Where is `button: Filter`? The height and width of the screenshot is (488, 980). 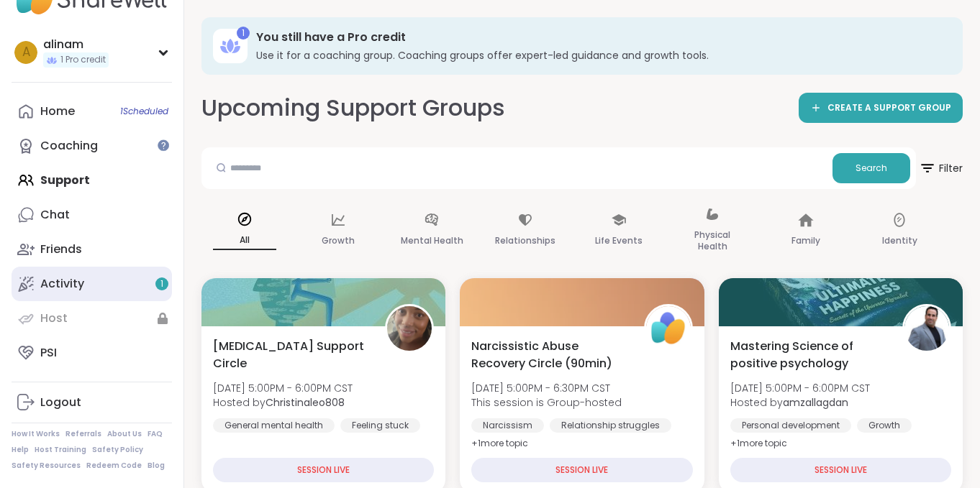 button: Filter is located at coordinates (940, 168).